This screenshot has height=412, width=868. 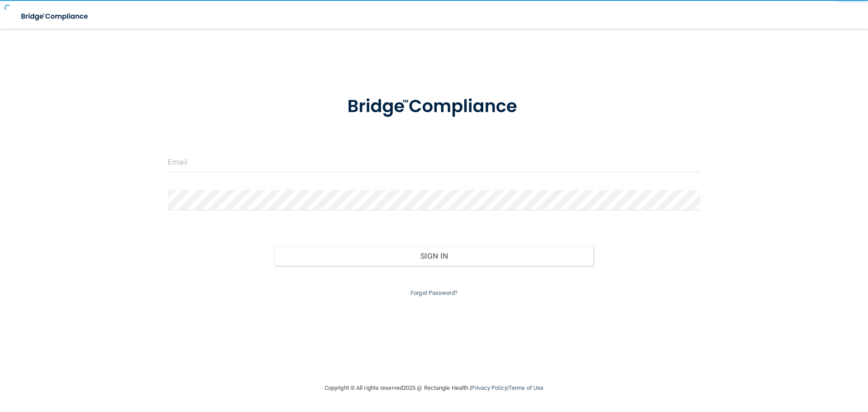 I want to click on a: Terms of Use, so click(x=526, y=387).